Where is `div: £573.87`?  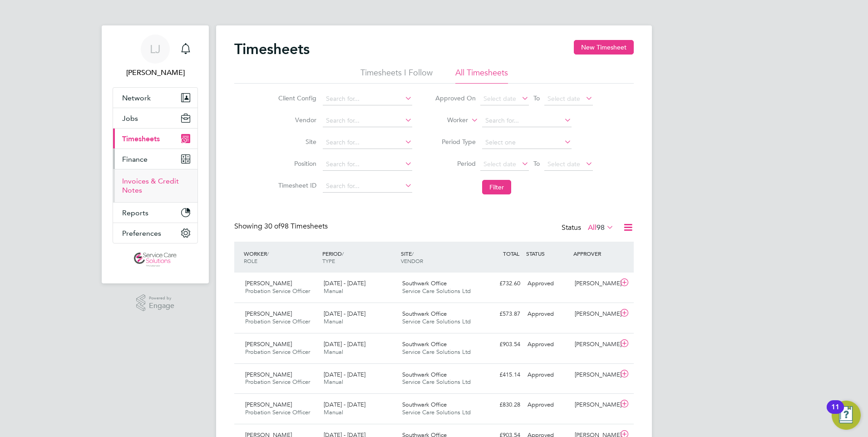
div: £573.87 is located at coordinates (500, 314).